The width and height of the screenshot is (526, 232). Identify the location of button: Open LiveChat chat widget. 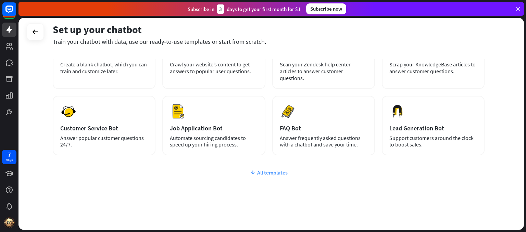
(16, 13).